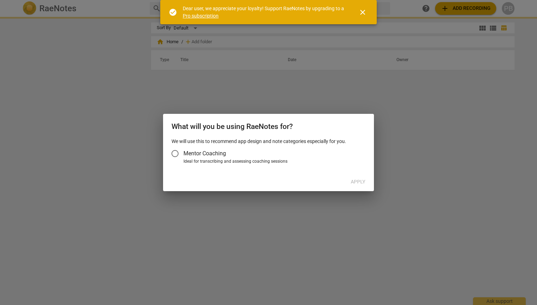 This screenshot has height=305, width=537. What do you see at coordinates (363, 12) in the screenshot?
I see `button: Close` at bounding box center [363, 12].